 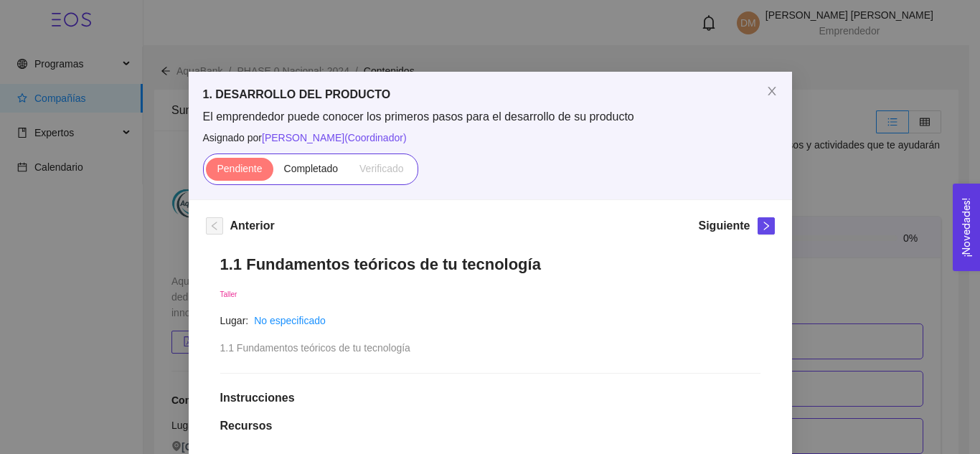 What do you see at coordinates (772, 92) in the screenshot?
I see `button: Close` at bounding box center [772, 92].